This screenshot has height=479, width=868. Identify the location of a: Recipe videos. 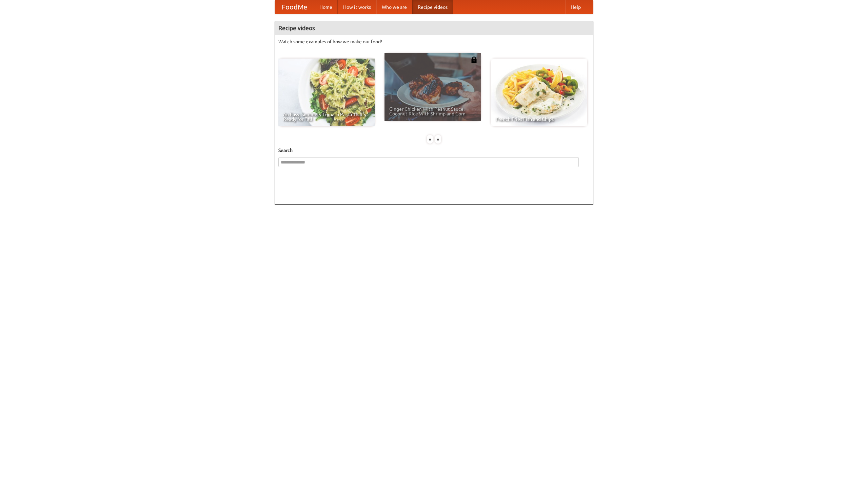
(432, 7).